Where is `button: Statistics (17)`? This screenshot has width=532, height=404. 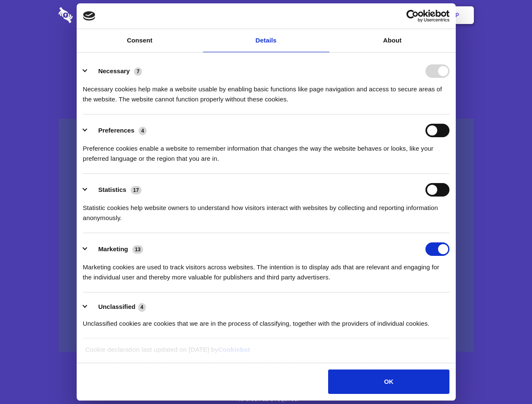
button: Statistics (17) is located at coordinates (115, 190).